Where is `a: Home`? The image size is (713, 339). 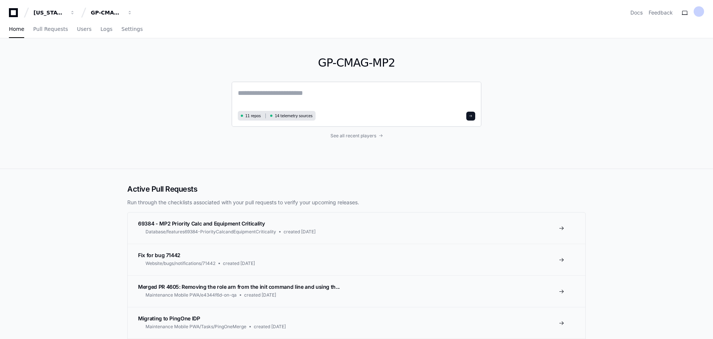 a: Home is located at coordinates (16, 29).